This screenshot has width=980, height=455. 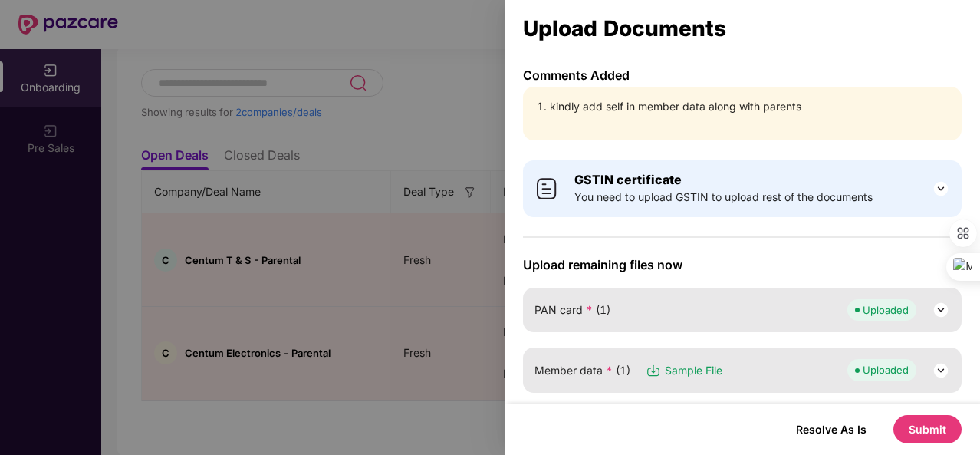 I want to click on li: kindly add self in member data along with parents, so click(x=750, y=107).